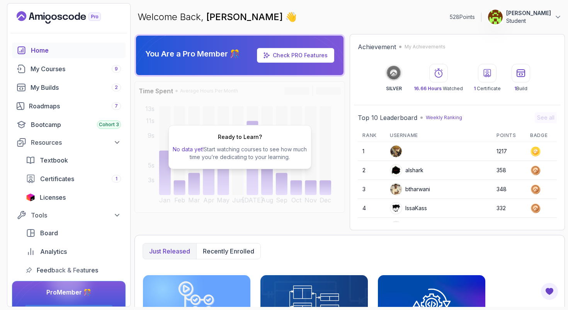 This screenshot has height=310, width=568. What do you see at coordinates (372, 135) in the screenshot?
I see `th: Rank` at bounding box center [372, 135].